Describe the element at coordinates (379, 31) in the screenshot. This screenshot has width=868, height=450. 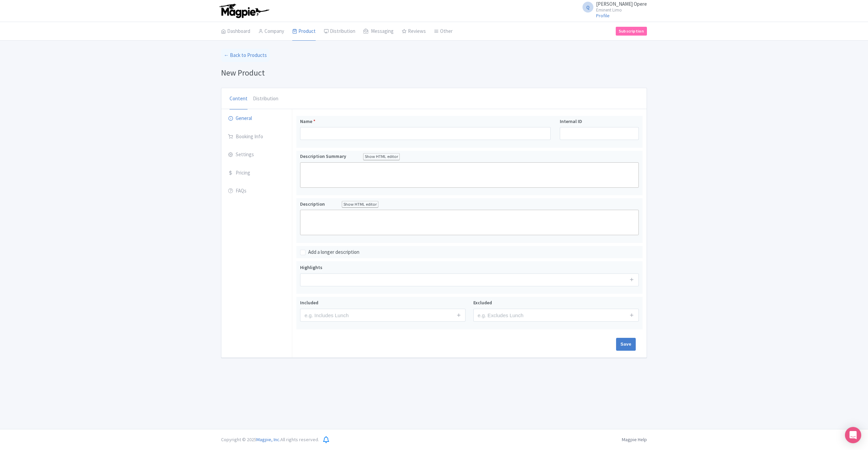
I see `a: Messaging` at that location.